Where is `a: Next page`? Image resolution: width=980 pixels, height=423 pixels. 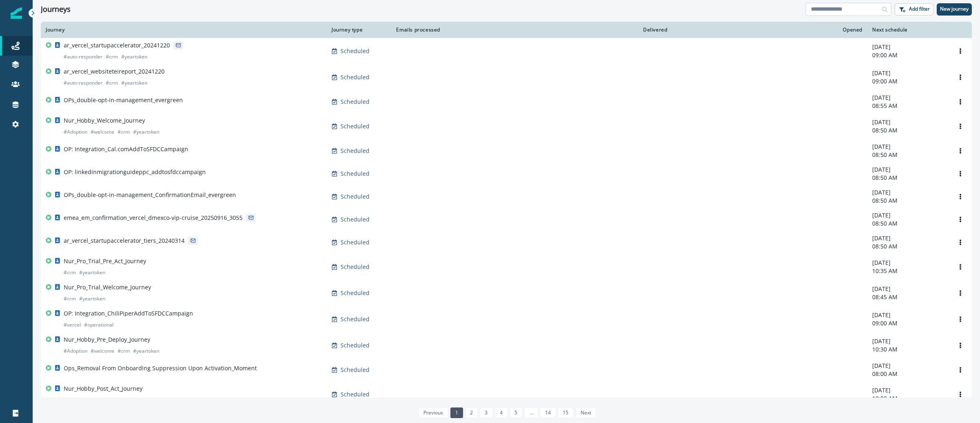 a: Next page is located at coordinates (586, 413).